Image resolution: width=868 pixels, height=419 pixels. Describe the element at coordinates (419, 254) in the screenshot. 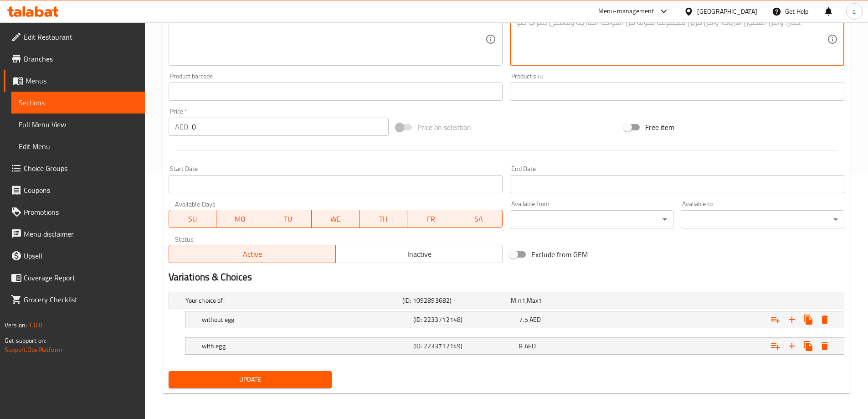

I see `button: Inactive` at that location.